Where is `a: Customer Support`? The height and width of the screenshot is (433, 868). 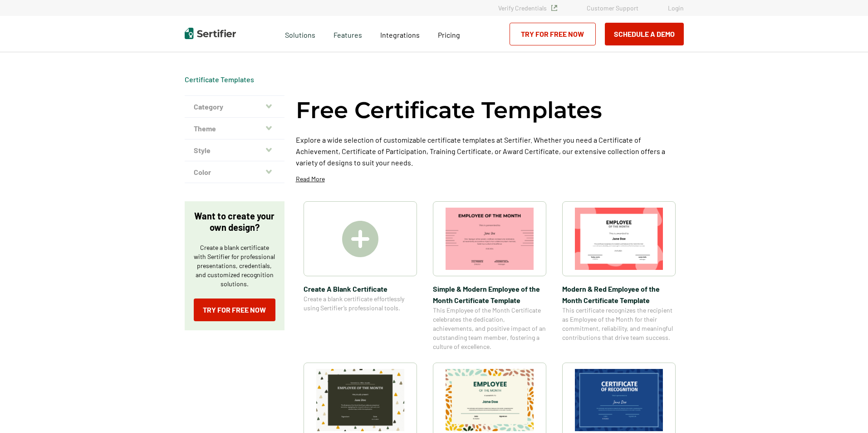
a: Customer Support is located at coordinates (613, 8).